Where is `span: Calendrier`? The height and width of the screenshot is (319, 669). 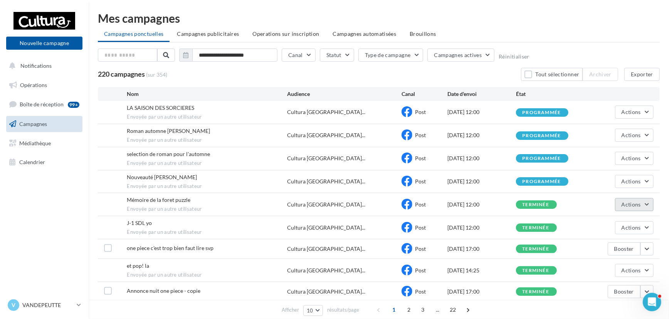
span: Calendrier is located at coordinates (32, 162).